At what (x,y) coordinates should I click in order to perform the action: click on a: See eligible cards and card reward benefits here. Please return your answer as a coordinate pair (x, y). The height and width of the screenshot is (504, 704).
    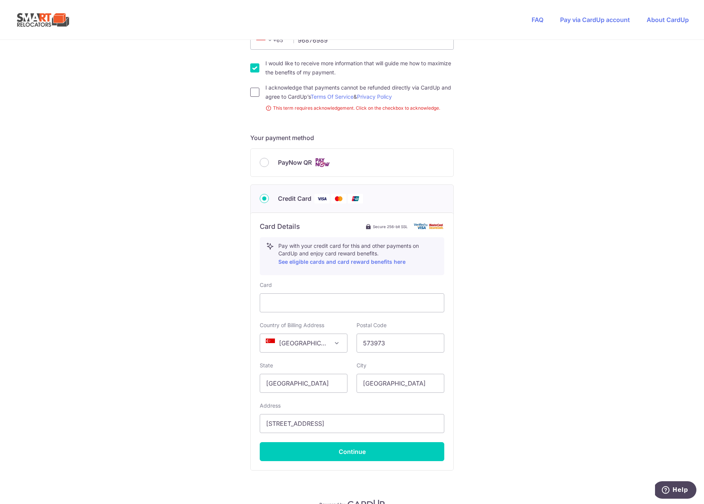
    Looking at the image, I should click on (342, 262).